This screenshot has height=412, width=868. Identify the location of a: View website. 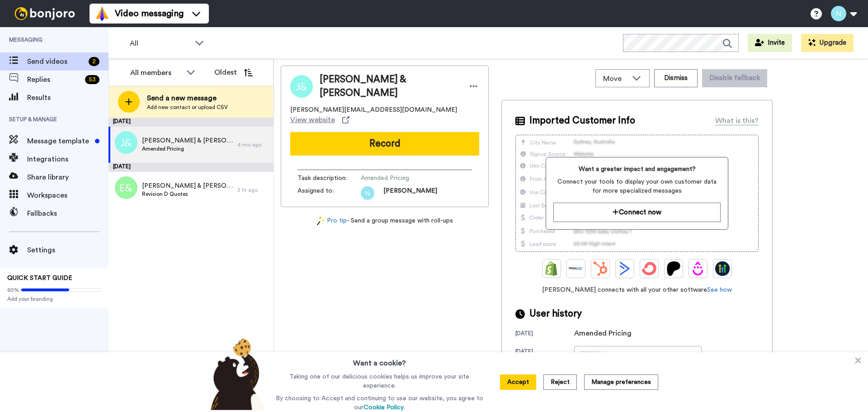
(320, 120).